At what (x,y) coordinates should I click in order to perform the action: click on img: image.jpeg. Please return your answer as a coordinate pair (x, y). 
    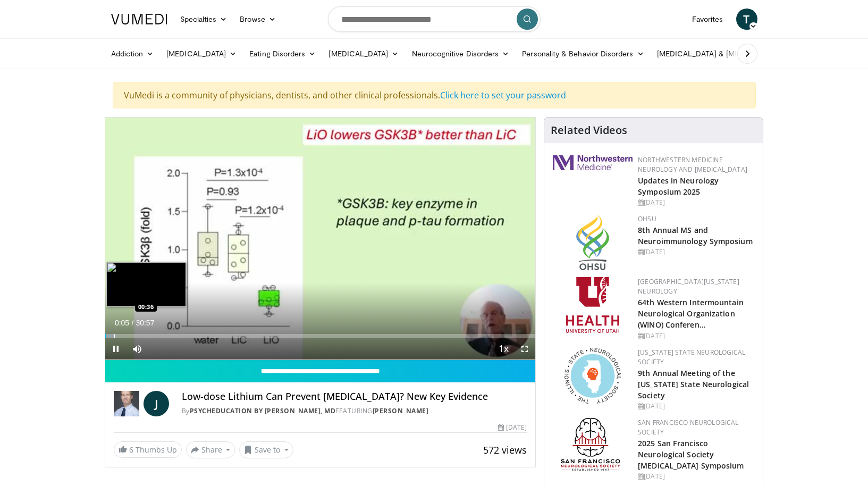
    Looking at the image, I should click on (147, 285).